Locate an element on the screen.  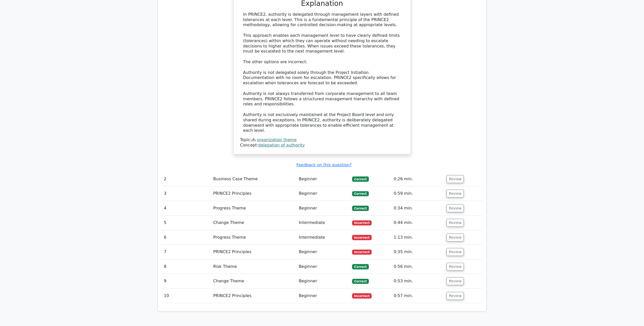
div: In PRINCE2, authority is delegated through management layers with defined tolerances at each leve... is located at coordinates (322, 73).